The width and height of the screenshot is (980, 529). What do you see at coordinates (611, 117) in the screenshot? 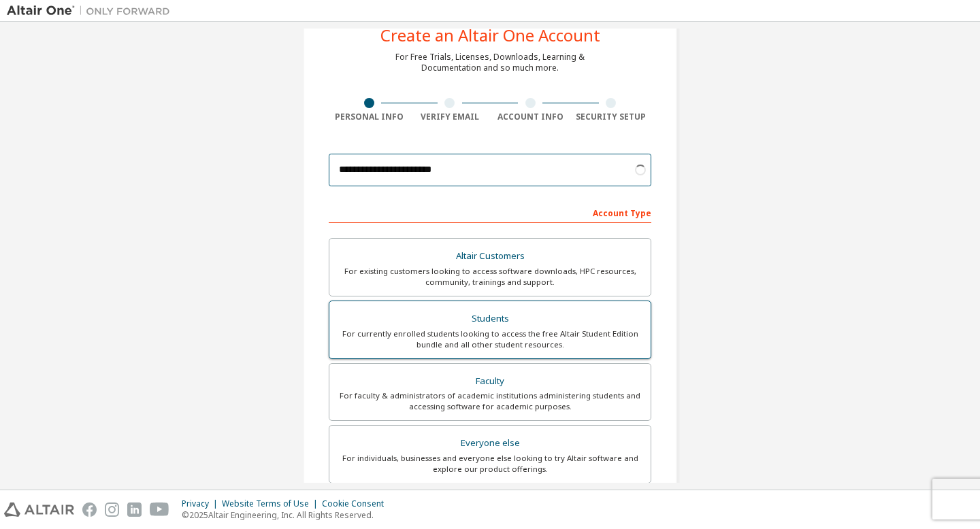
I see `div: Security Setup` at bounding box center [611, 117].